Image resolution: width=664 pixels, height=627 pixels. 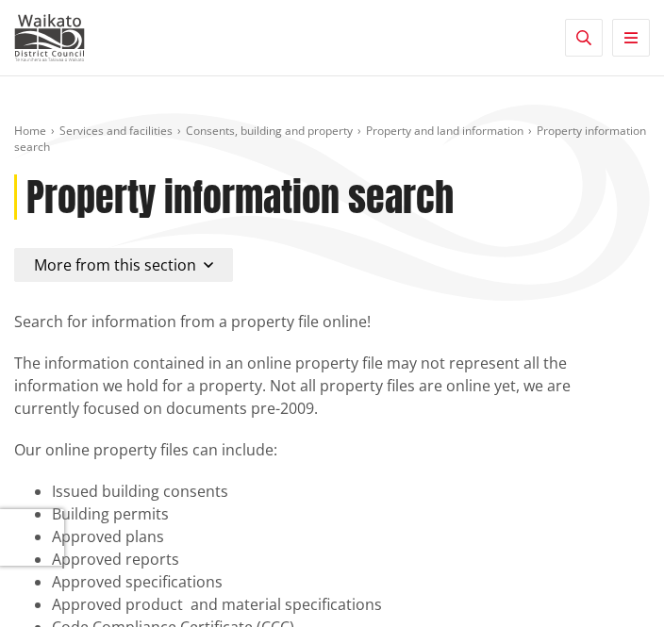 What do you see at coordinates (124, 265) in the screenshot?
I see `button: More from this section` at bounding box center [124, 265].